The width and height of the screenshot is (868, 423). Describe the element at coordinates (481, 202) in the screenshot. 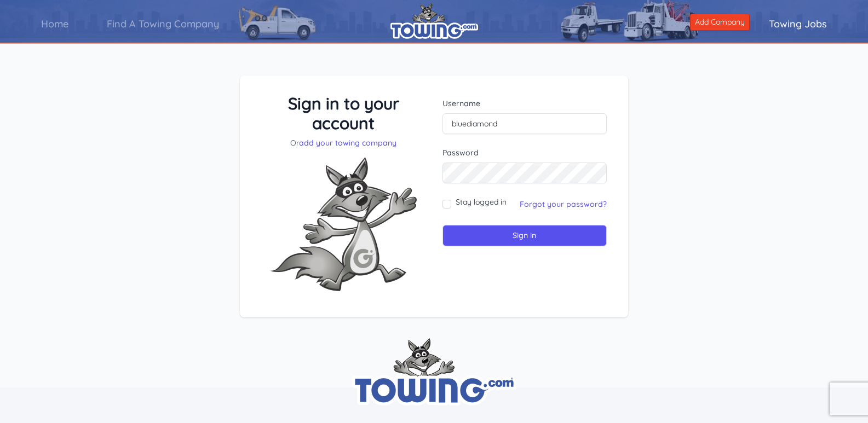

I see `label: Stay logged in` at that location.